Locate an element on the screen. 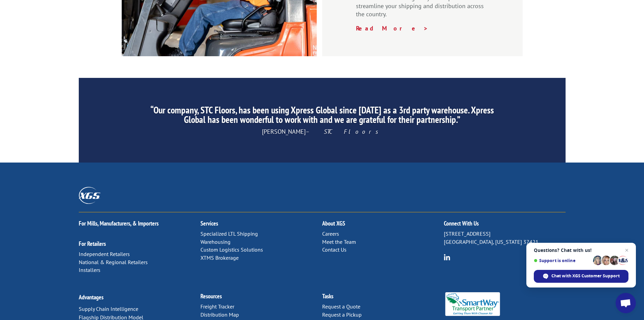 The height and width of the screenshot is (320, 644). a: For Retailers is located at coordinates (92, 243).